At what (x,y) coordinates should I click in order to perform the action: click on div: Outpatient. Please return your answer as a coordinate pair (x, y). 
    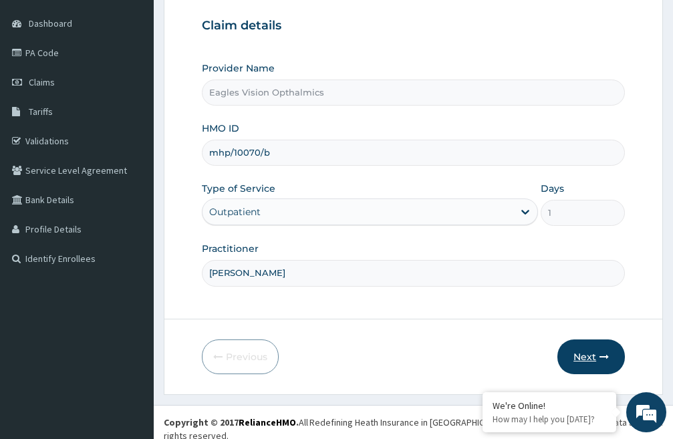
    Looking at the image, I should click on (235, 212).